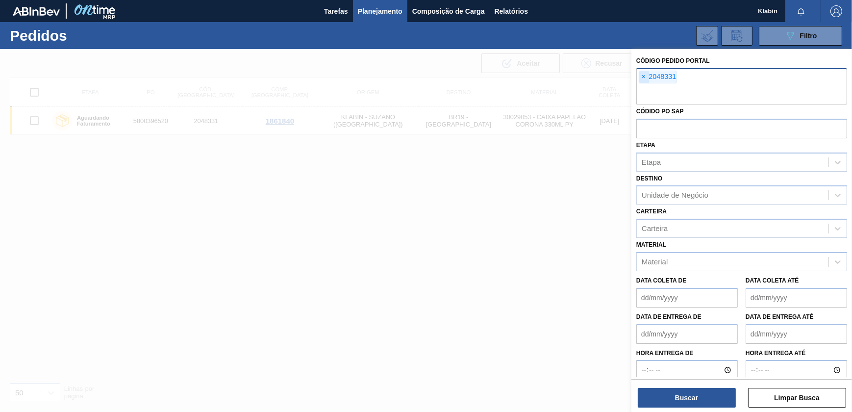  Describe the element at coordinates (336, 11) in the screenshot. I see `span: Tarefas` at that location.